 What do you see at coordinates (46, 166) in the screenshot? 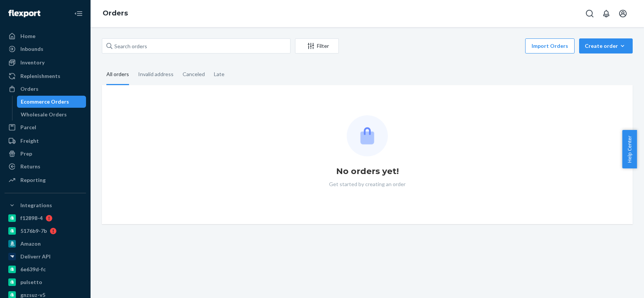
I see `a: Returns` at bounding box center [46, 166].